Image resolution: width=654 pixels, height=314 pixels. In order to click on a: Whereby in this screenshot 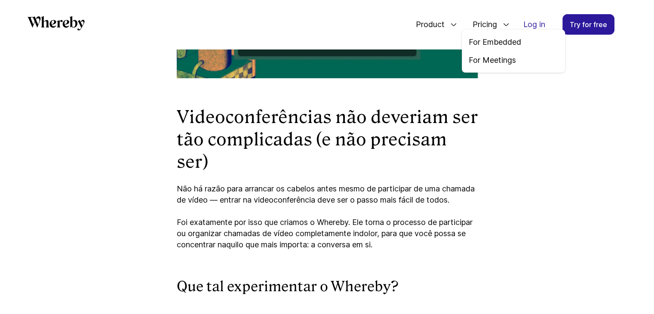, I will do `click(56, 25)`.